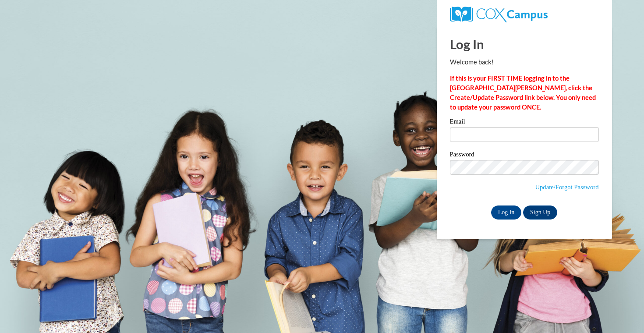  What do you see at coordinates (524, 123) in the screenshot?
I see `label: Email` at bounding box center [524, 123].